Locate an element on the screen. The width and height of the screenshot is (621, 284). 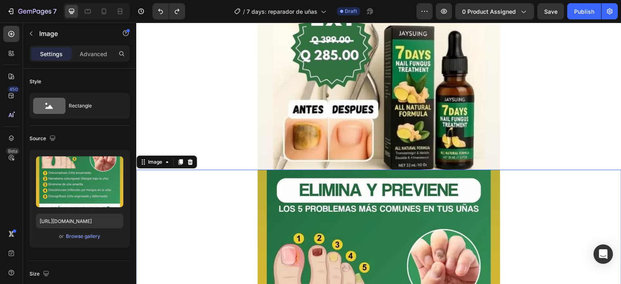
button: Publish is located at coordinates (585, 11).